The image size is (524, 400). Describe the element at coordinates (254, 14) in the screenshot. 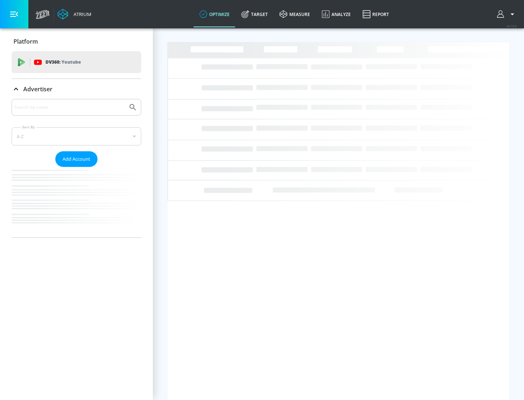

I see `a: Target` at that location.